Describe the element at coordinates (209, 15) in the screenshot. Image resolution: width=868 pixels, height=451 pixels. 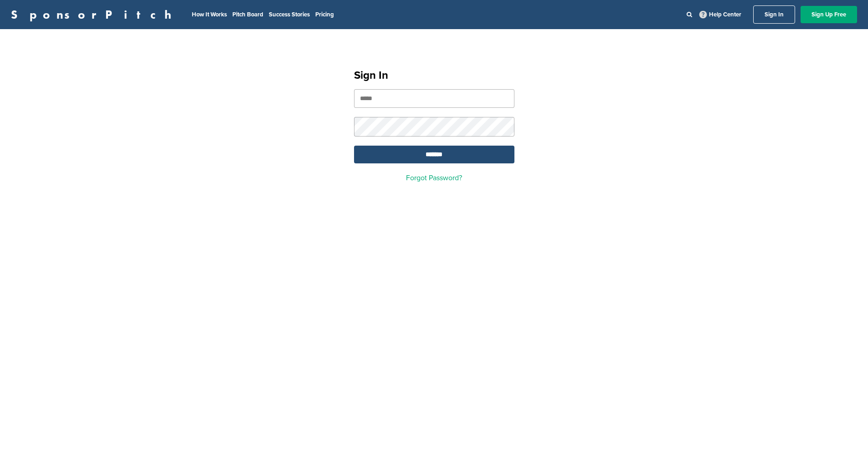
I see `a: How It Works` at that location.